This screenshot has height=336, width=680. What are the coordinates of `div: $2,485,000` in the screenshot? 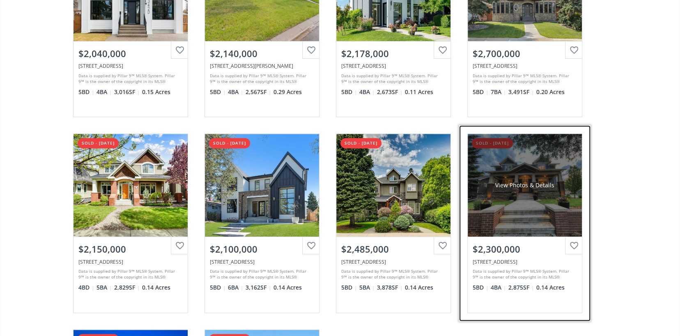 It's located at (394, 249).